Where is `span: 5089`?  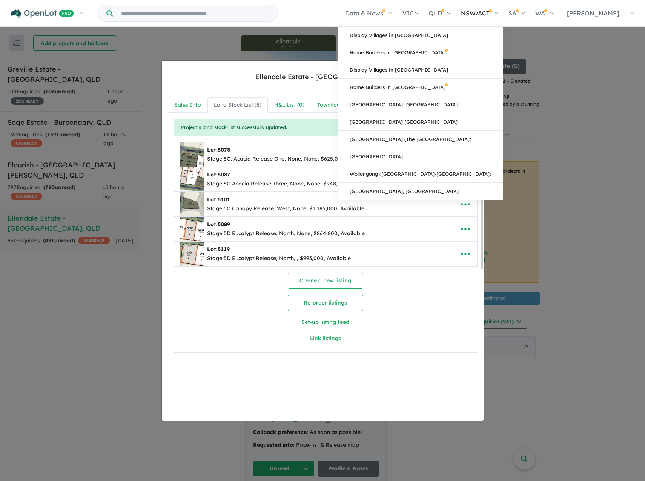
span: 5089 is located at coordinates (224, 224).